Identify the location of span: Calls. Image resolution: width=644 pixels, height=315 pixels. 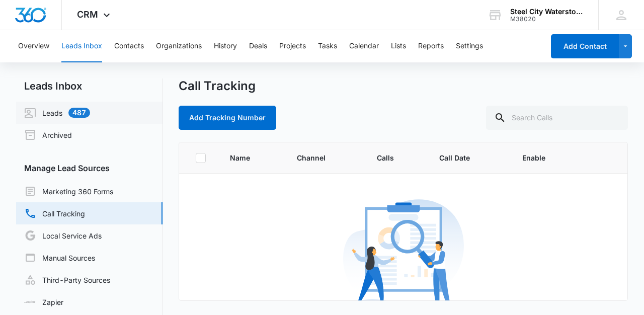
(396, 158).